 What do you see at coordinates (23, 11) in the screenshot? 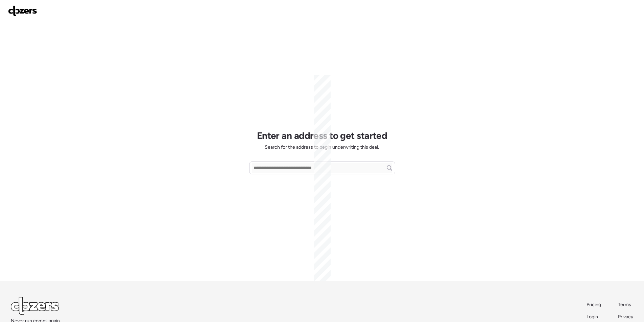
I see `img: Logo` at bounding box center [23, 11].